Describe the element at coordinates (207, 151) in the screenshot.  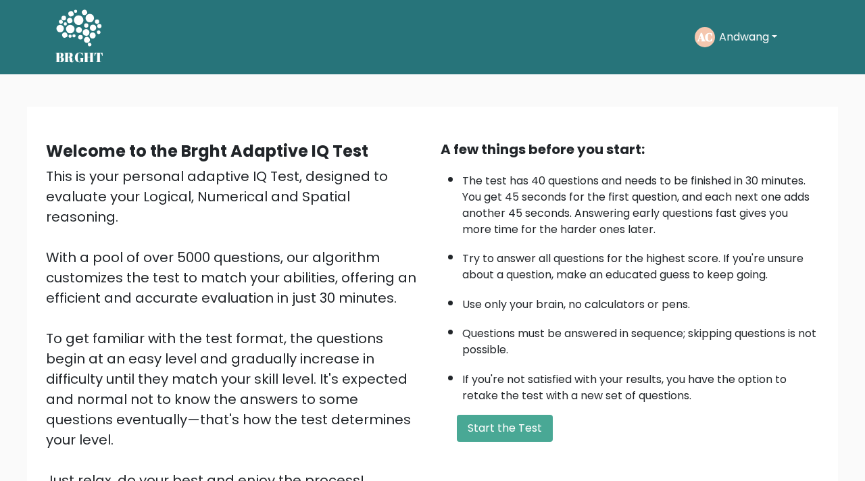
I see `b: Welcome to the Brght Adaptive IQ Test` at that location.